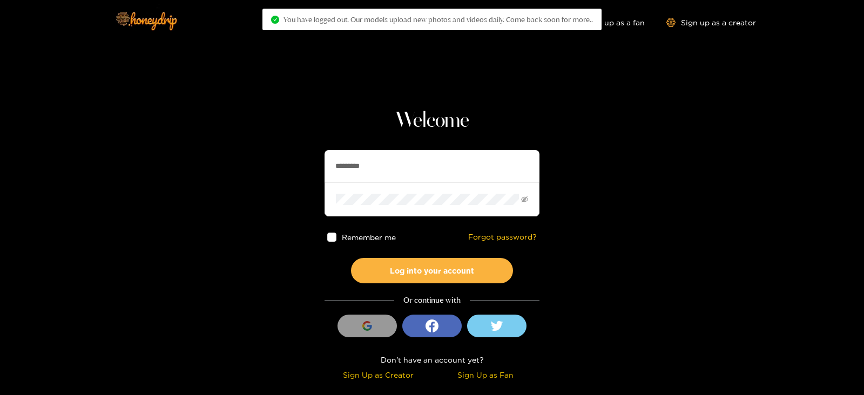 This screenshot has height=395, width=864. I want to click on div: Don't have an account yet?, so click(432, 360).